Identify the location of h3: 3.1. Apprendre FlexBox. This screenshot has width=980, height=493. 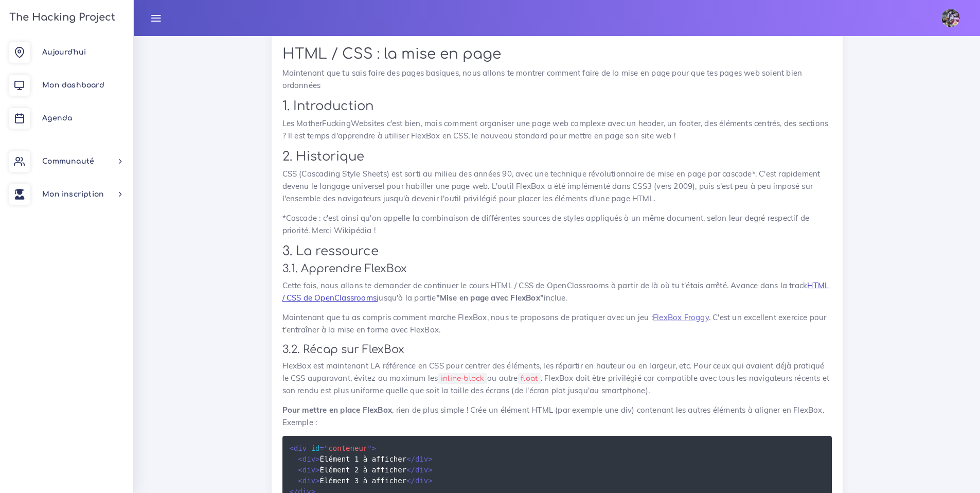
(557, 268).